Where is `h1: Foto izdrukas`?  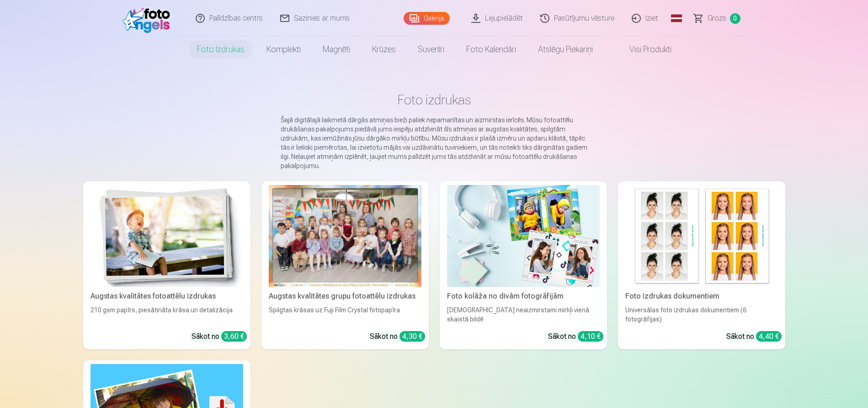
h1: Foto izdrukas is located at coordinates (435, 100).